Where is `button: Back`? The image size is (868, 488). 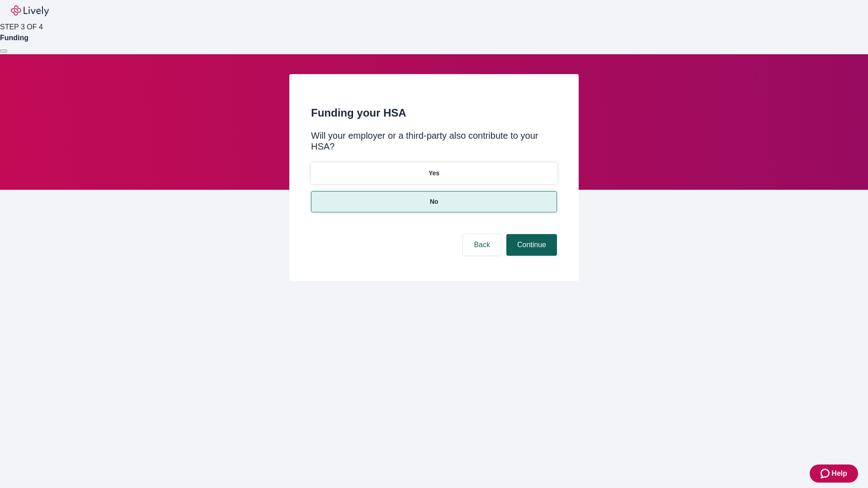
button: Back is located at coordinates (482, 245).